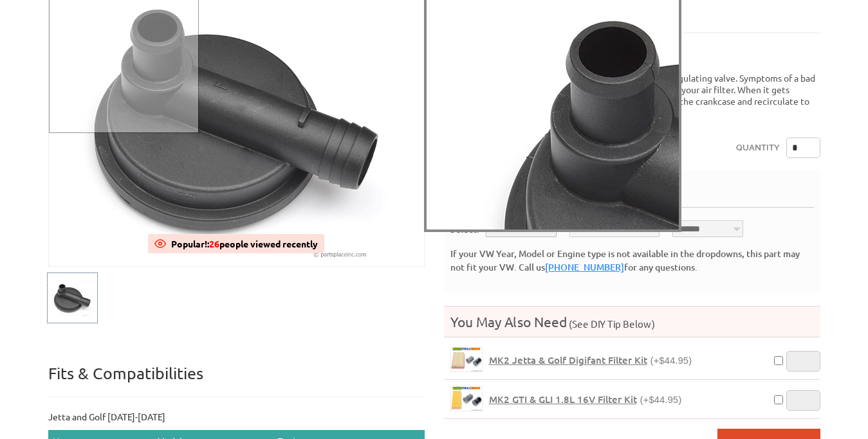 The image size is (868, 439). Describe the element at coordinates (759, 148) in the screenshot. I see `label: Quantity` at that location.